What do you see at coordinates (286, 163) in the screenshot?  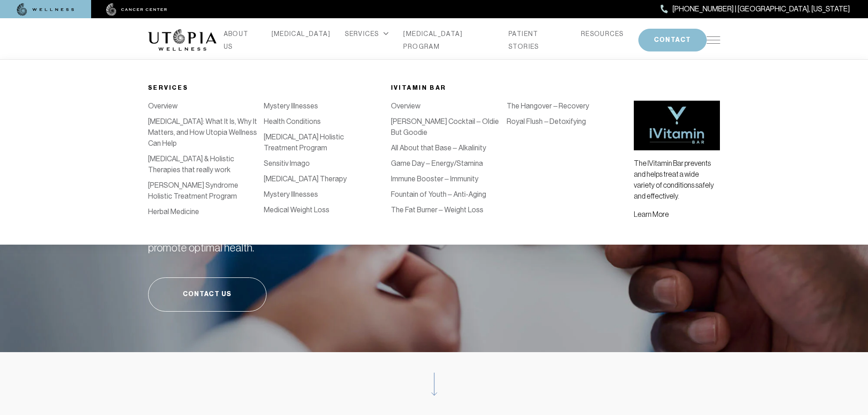 I see `a: Sensitiv Imago` at bounding box center [286, 163].